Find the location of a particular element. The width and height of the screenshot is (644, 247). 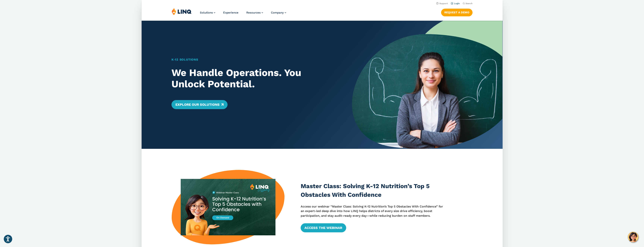

a: Company is located at coordinates (278, 12).